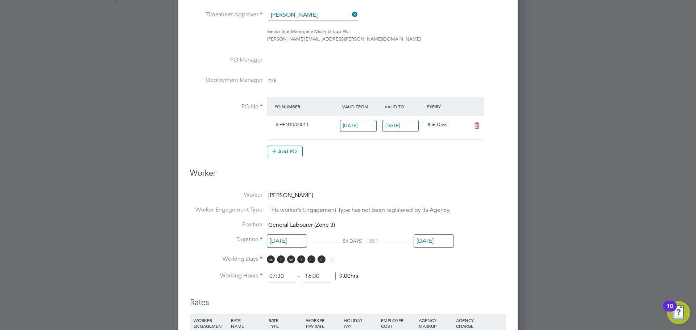 This screenshot has height=330, width=696. I want to click on span: M, so click(271, 259).